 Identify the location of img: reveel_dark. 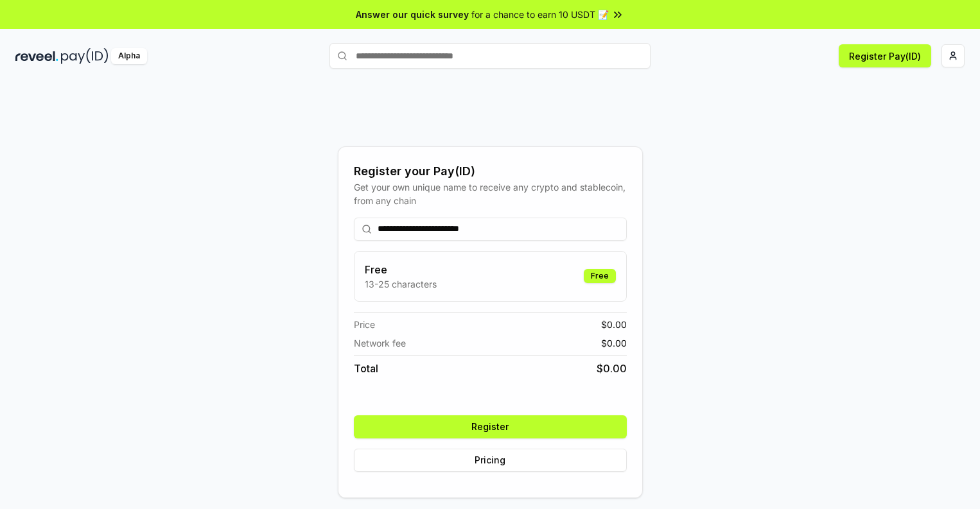
(37, 56).